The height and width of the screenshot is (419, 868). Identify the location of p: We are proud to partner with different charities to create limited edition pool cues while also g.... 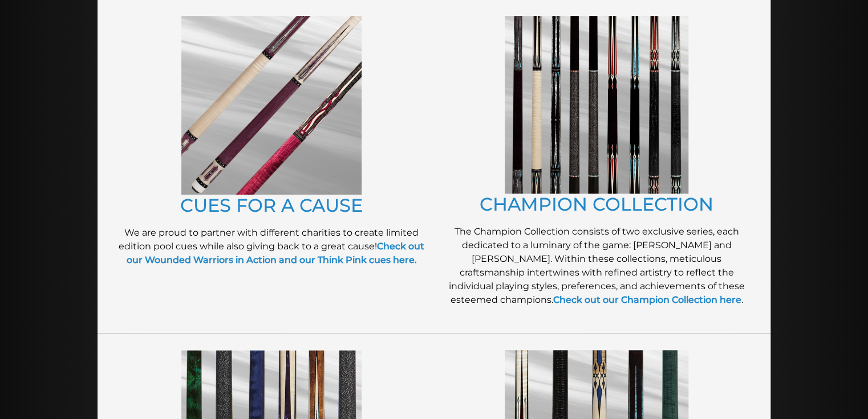
(271, 247).